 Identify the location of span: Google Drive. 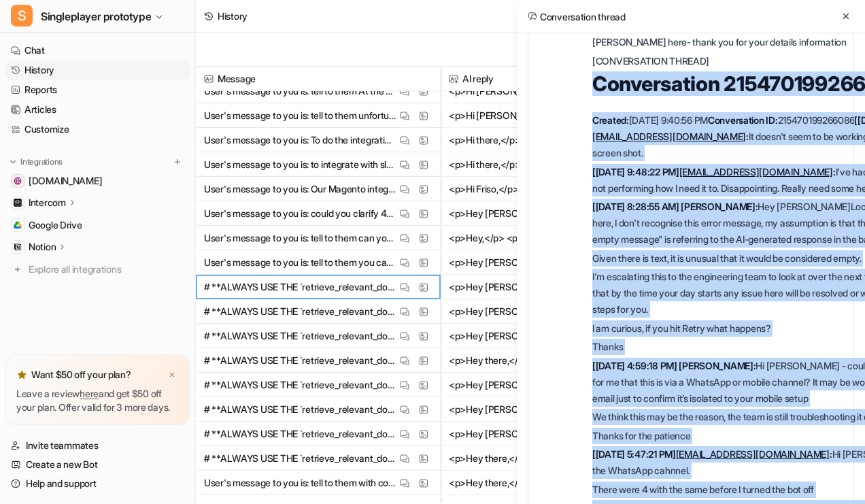
(55, 225).